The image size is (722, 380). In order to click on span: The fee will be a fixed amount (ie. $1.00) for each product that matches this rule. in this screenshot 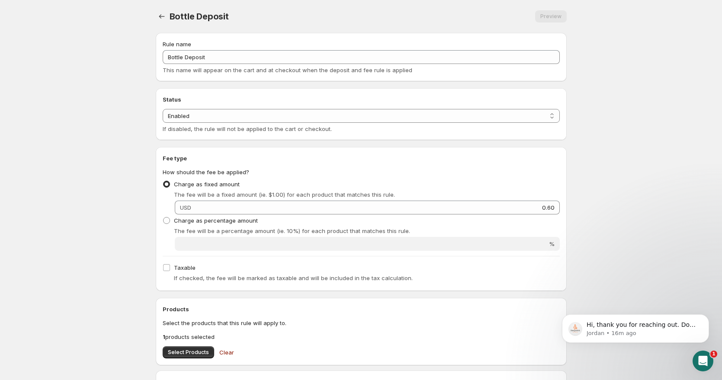, I will do `click(284, 195)`.